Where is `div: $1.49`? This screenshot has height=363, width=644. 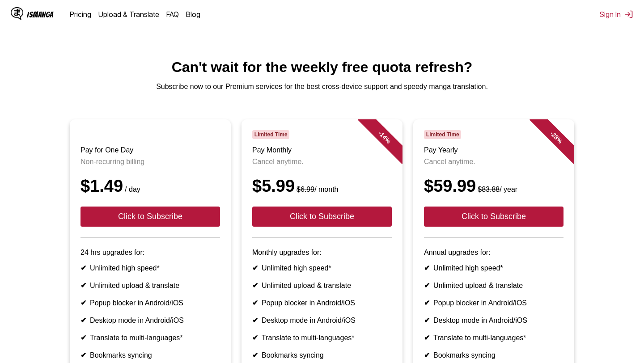 div: $1.49 is located at coordinates (150, 186).